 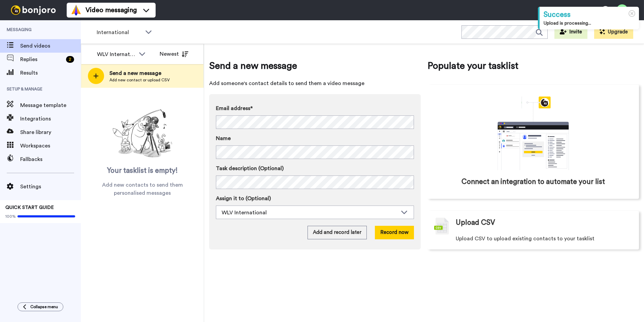 What do you see at coordinates (589, 15) in the screenshot?
I see `div: Success` at bounding box center [589, 15].